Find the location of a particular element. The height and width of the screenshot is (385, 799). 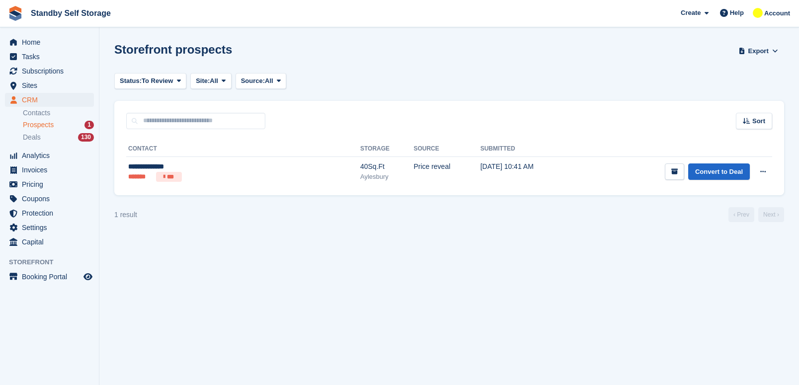

span: Subscriptions is located at coordinates (52, 71).